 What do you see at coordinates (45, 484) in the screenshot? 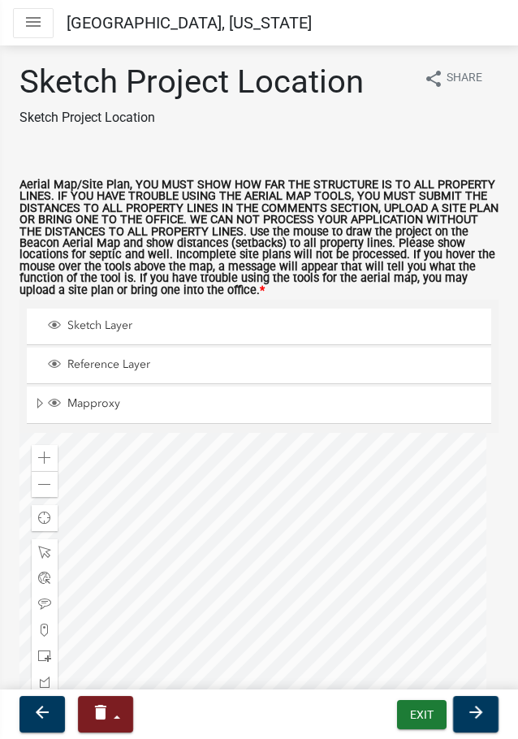
I see `div: Zoom out` at bounding box center [45, 484].